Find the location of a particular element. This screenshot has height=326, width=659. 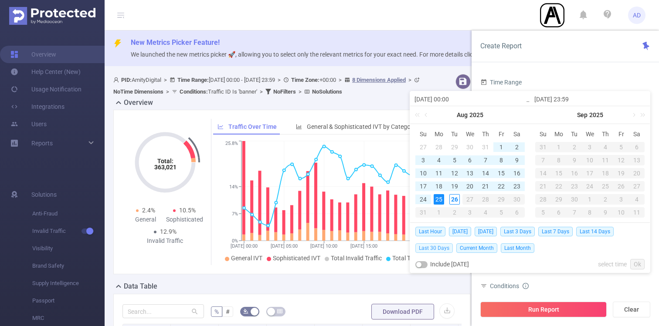

input: Search... is located at coordinates (163, 311).